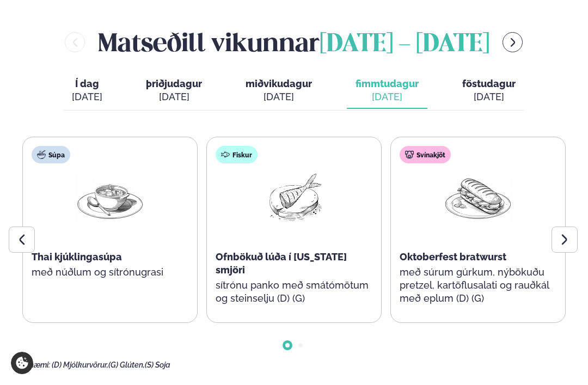 The image size is (588, 385). I want to click on img: soup.svg, so click(42, 155).